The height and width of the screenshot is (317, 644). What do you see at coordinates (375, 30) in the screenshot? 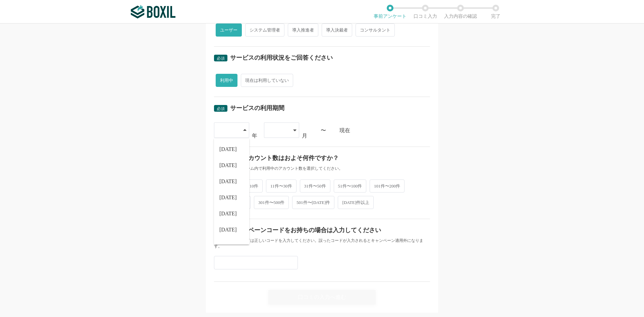
I see `span: コンサルタント` at bounding box center [375, 30].